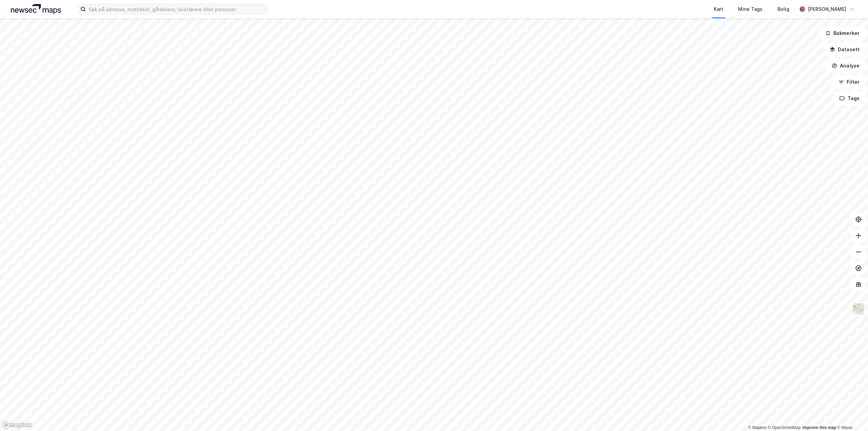 Image resolution: width=868 pixels, height=431 pixels. What do you see at coordinates (845, 49) in the screenshot?
I see `button: Datasett` at bounding box center [845, 49].